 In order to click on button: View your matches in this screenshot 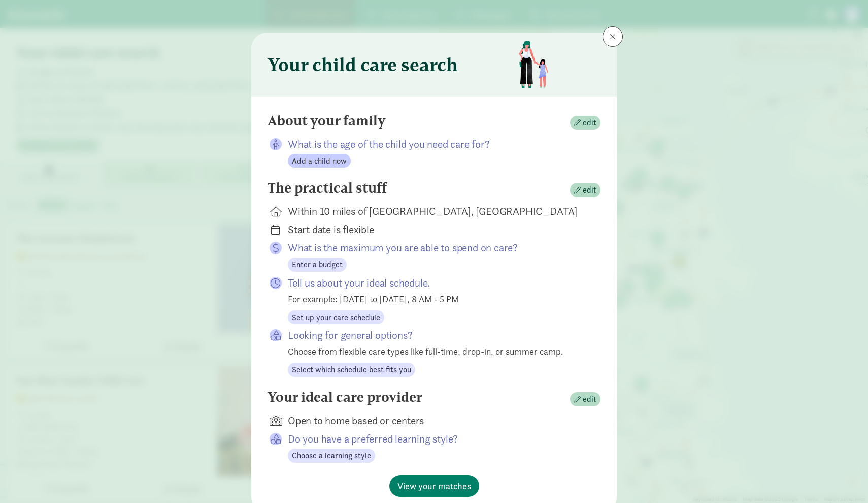, I will do `click(434, 486)`.